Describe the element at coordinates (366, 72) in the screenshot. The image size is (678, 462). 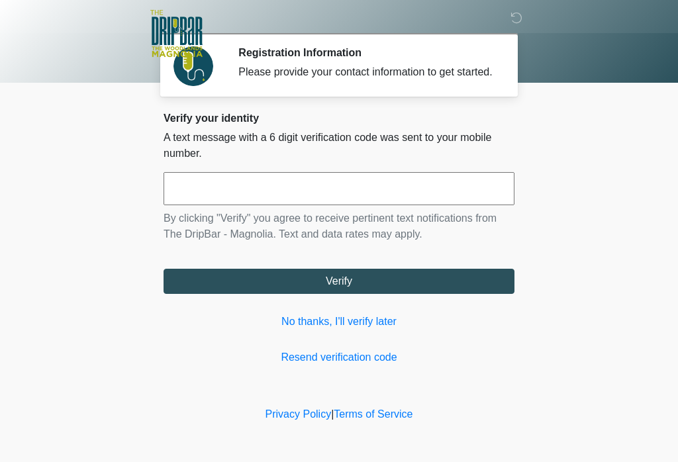
I see `div: Please provide your contact information to get started.` at that location.